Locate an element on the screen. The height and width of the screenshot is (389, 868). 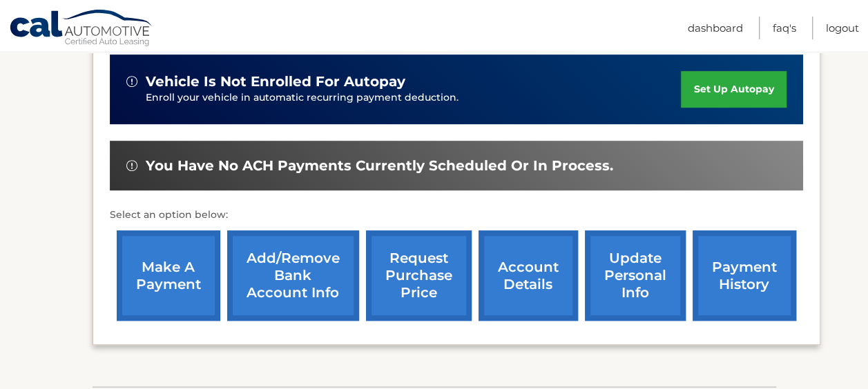
span: vehicle is not enrolled for autopay is located at coordinates (276, 81).